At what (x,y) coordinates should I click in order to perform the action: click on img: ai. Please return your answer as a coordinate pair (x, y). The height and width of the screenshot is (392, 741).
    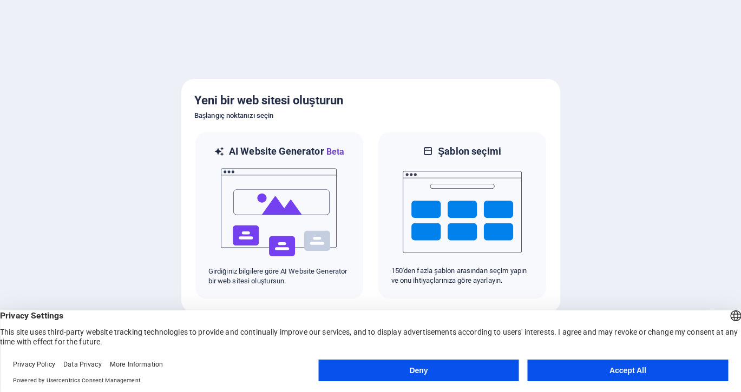
    Looking at the image, I should click on (279, 213).